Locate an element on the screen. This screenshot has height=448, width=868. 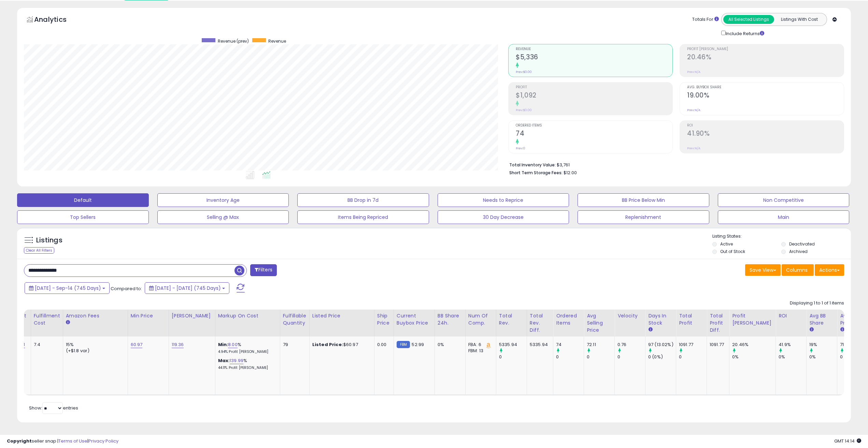
span: 2025-09-15 14:14 GMT is located at coordinates (847, 441).